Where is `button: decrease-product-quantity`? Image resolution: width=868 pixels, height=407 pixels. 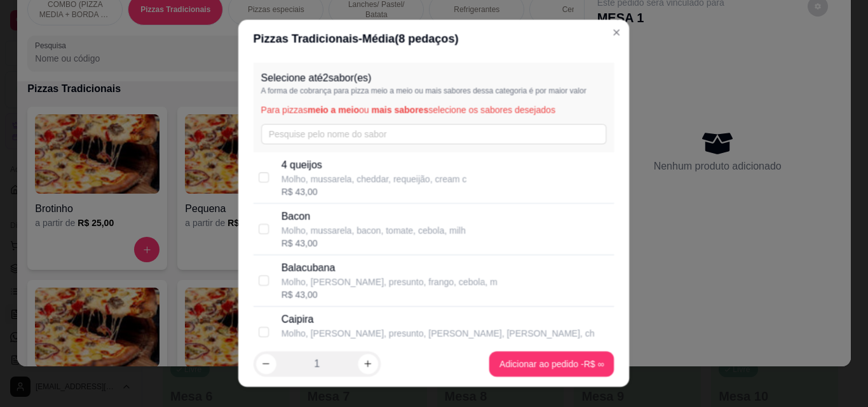 button: decrease-product-quantity is located at coordinates (266, 364).